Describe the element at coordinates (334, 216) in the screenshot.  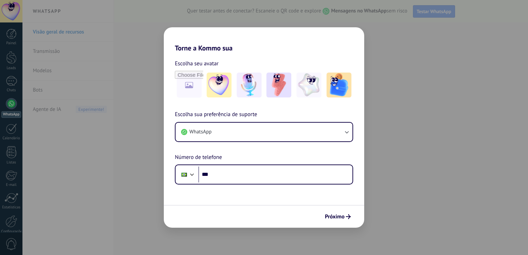
I see `span: Próximo` at that location.